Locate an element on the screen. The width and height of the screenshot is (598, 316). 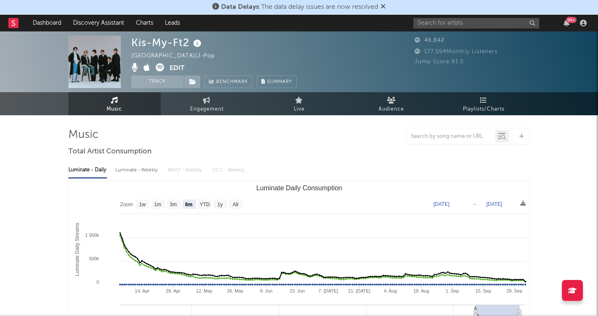
span: Summary is located at coordinates (279, 82).